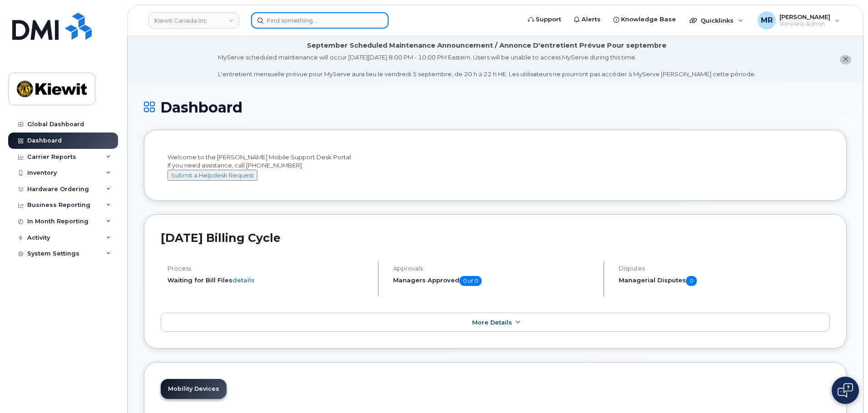  What do you see at coordinates (213, 175) in the screenshot?
I see `button: Submit a Helpdesk Request` at bounding box center [213, 175].